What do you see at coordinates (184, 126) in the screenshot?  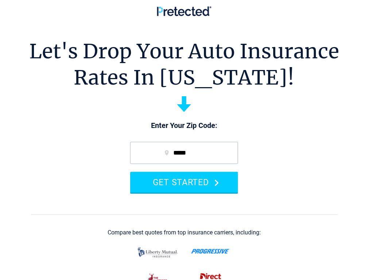 I see `p: Enter Your Zip Code:` at bounding box center [184, 126].